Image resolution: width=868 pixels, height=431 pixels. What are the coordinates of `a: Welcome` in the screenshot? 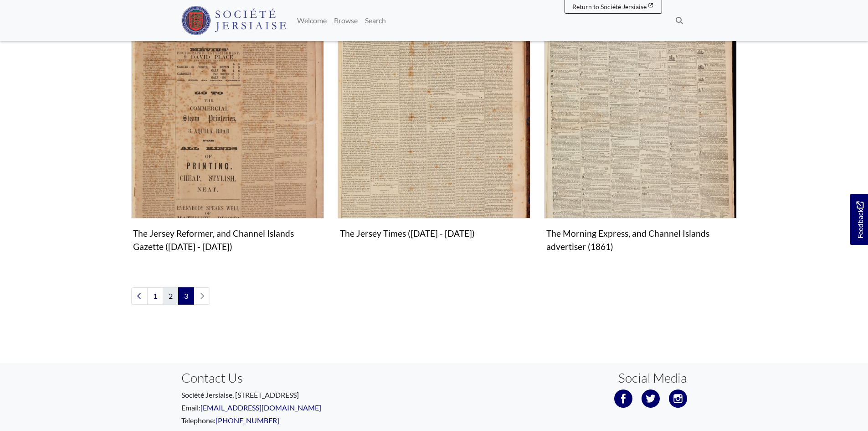 It's located at (312, 20).